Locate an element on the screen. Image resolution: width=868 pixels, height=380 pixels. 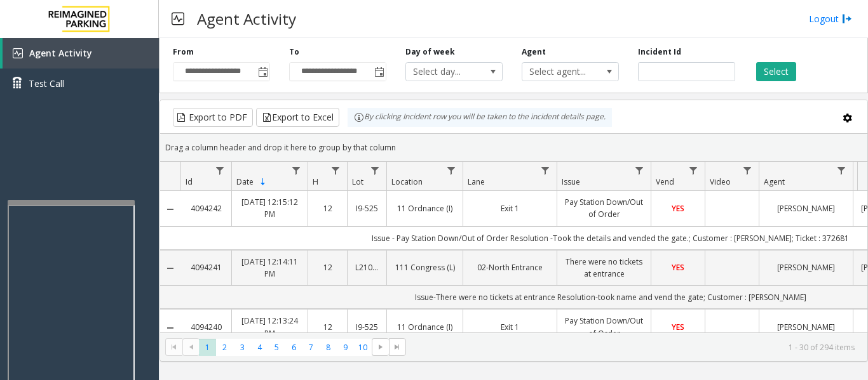
img: 'icon' is located at coordinates (18, 53).